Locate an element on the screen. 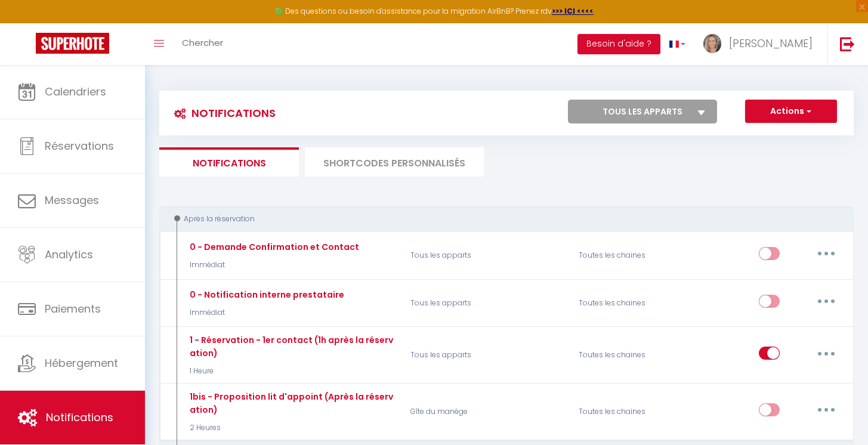 The width and height of the screenshot is (868, 445). span: Analytics is located at coordinates (68, 254).